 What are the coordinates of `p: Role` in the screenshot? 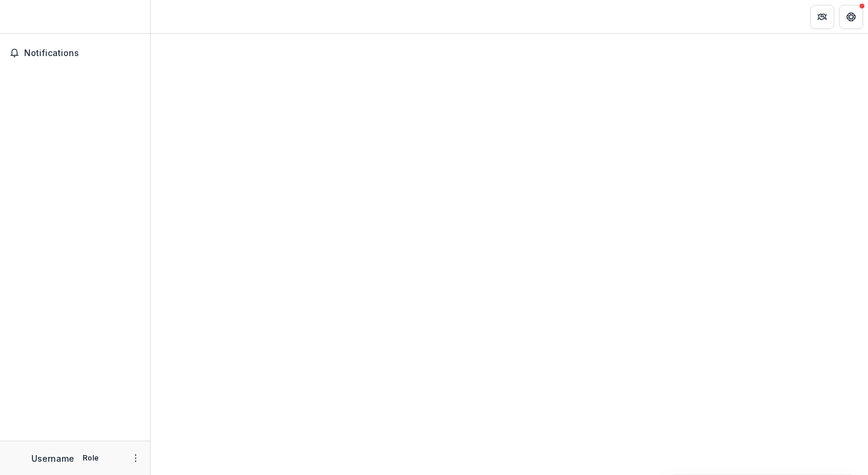 It's located at (91, 458).